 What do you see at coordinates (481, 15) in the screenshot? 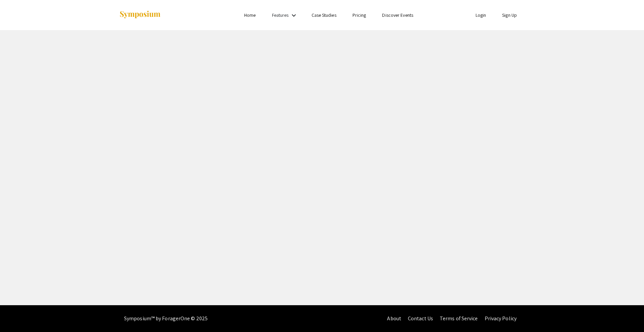
I see `a: Login` at bounding box center [481, 15].